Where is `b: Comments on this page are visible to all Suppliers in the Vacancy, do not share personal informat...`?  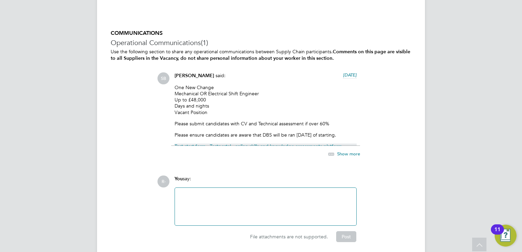 b: Comments on this page are visible to all Suppliers in the Vacancy, do not share personal informat... is located at coordinates (261, 55).